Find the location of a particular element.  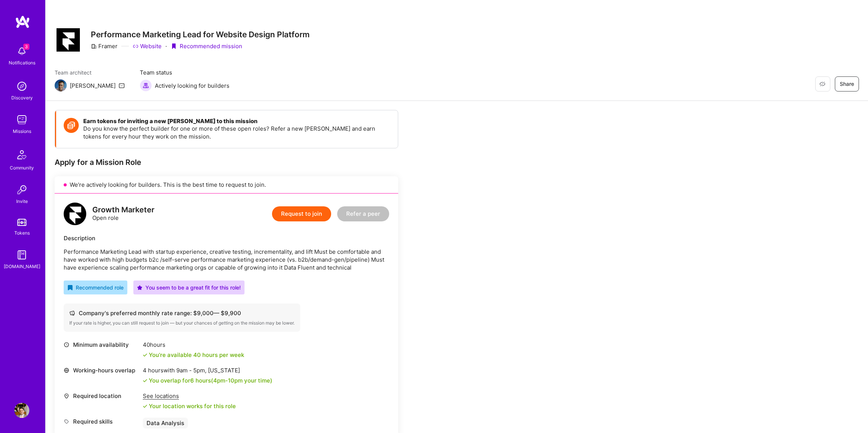

div: Recommended mission is located at coordinates (207, 46).